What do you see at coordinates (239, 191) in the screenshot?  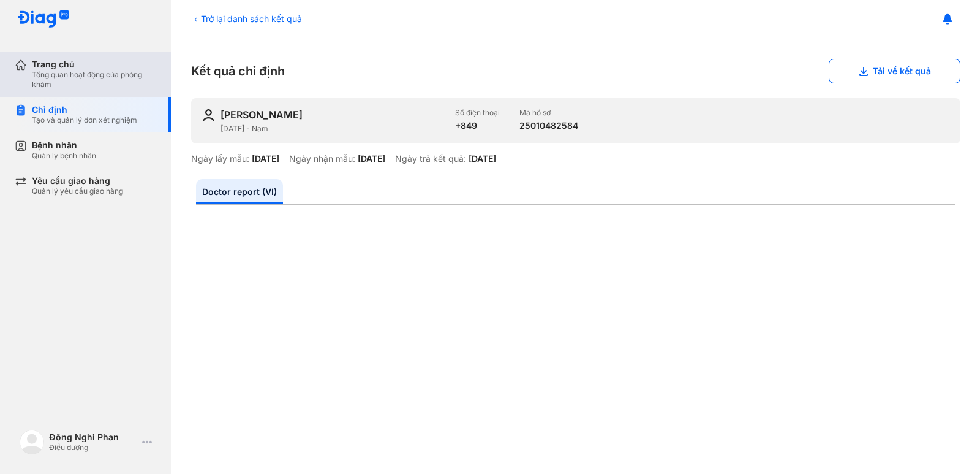 I see `a: Doctor report (VI)` at bounding box center [239, 191].